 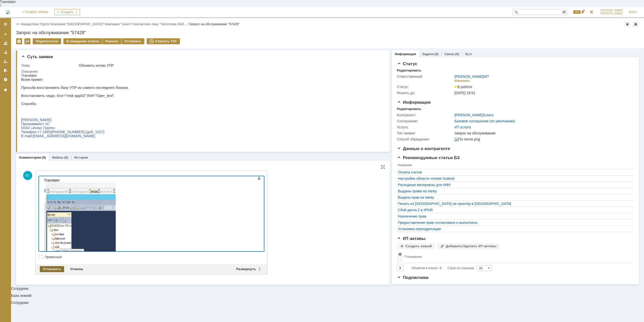 I want to click on a: ИТ, so click(x=487, y=77).